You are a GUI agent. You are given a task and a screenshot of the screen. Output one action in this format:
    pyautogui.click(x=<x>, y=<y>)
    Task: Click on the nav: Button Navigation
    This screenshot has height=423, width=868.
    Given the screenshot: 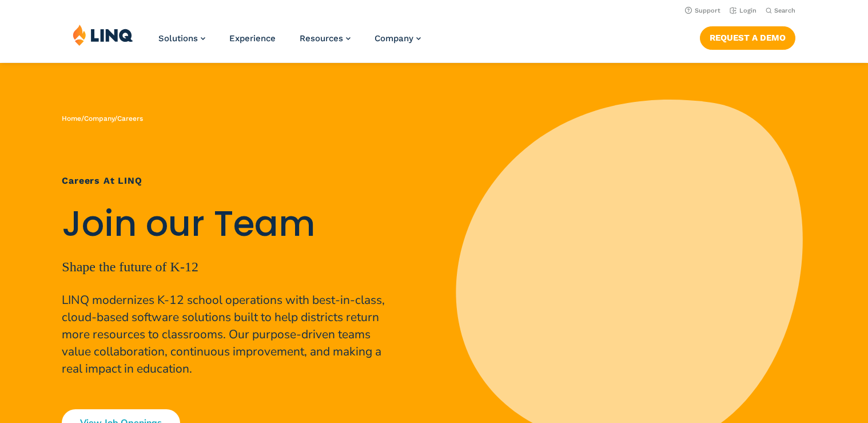 What is the action you would take?
    pyautogui.click(x=748, y=37)
    